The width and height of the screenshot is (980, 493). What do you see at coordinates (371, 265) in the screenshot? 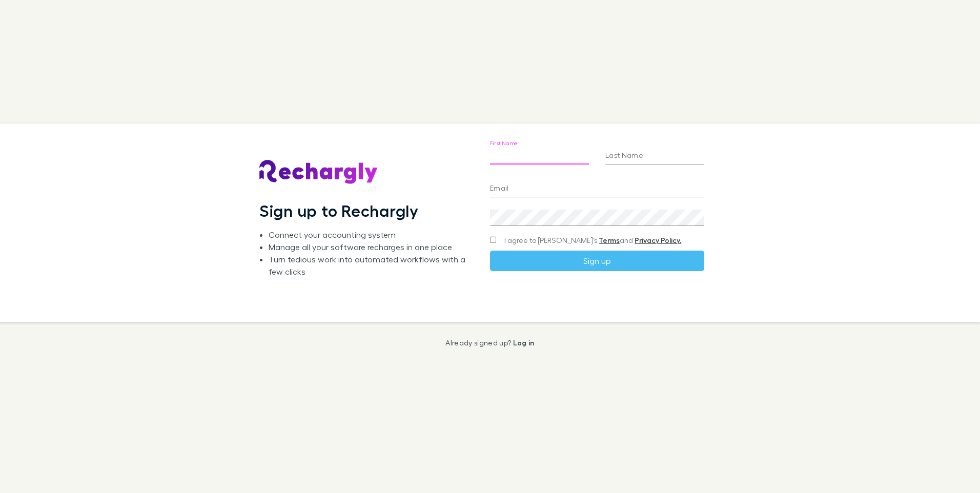
I see `li: Turn tedious work into automated workflows with a few clicks` at bounding box center [371, 265].